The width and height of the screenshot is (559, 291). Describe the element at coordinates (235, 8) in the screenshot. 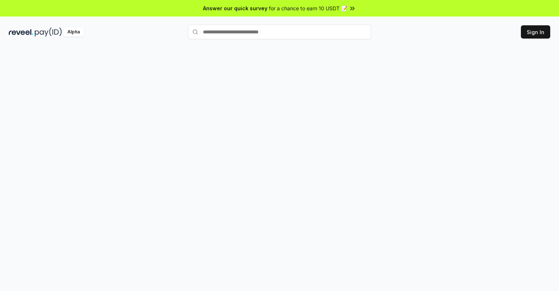

I see `span: Answer our quick survey` at that location.